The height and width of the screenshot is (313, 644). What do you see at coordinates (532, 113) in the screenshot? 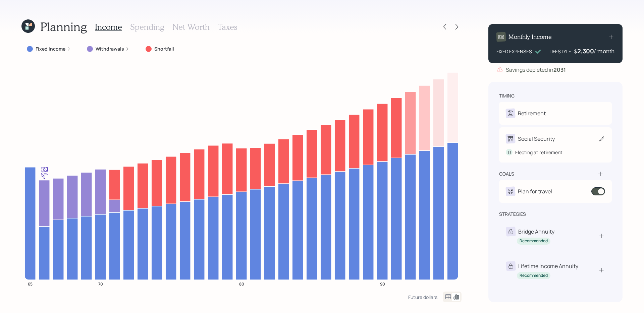
I see `div: Retirement` at bounding box center [532, 113].